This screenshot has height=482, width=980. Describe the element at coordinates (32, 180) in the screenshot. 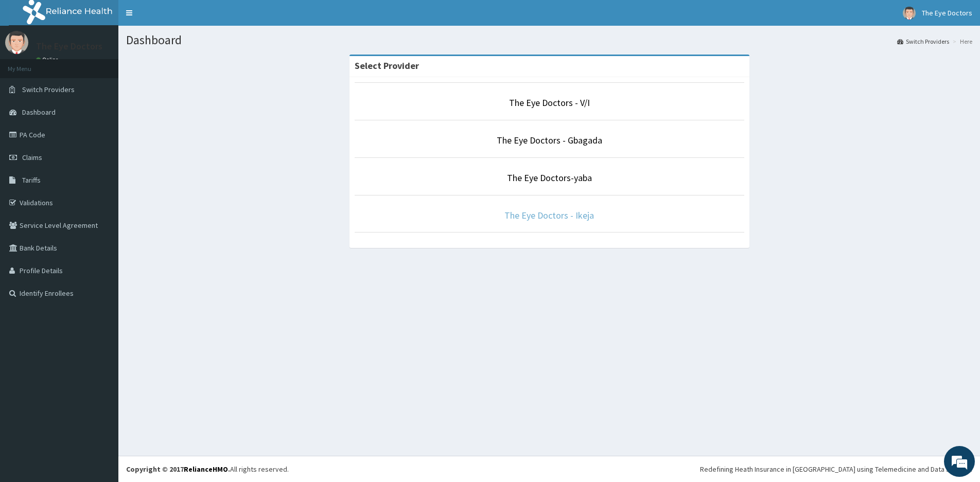

I see `span: Tariffs` at that location.